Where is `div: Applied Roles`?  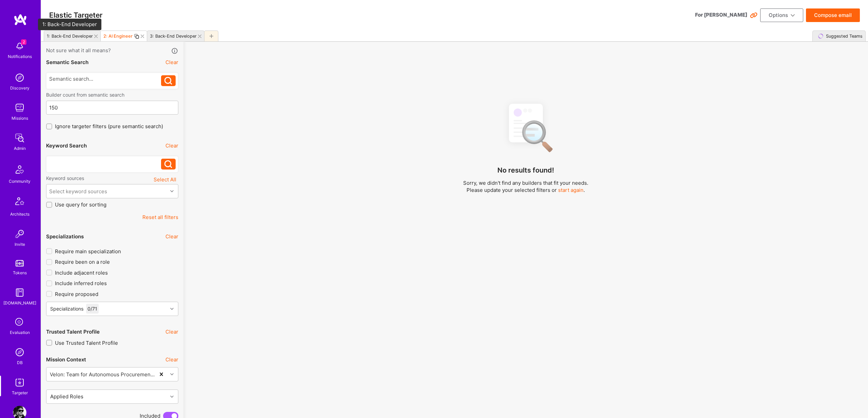 div: Applied Roles is located at coordinates (67, 396).